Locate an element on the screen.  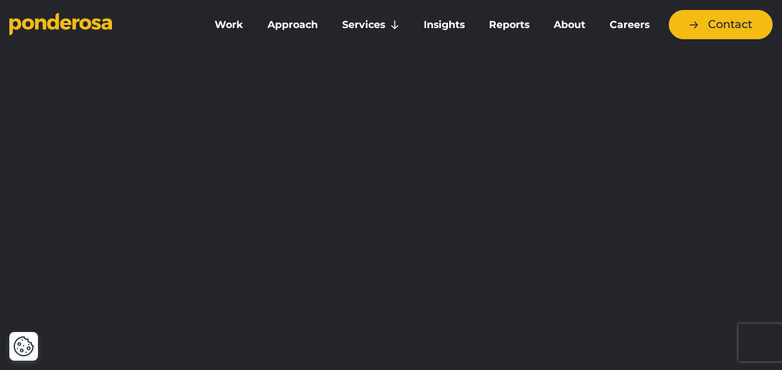
a: Insights is located at coordinates (444, 25).